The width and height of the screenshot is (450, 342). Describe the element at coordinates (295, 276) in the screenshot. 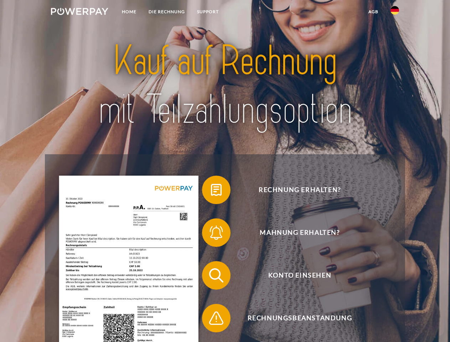

I see `a: Konto einsehen` at that location.